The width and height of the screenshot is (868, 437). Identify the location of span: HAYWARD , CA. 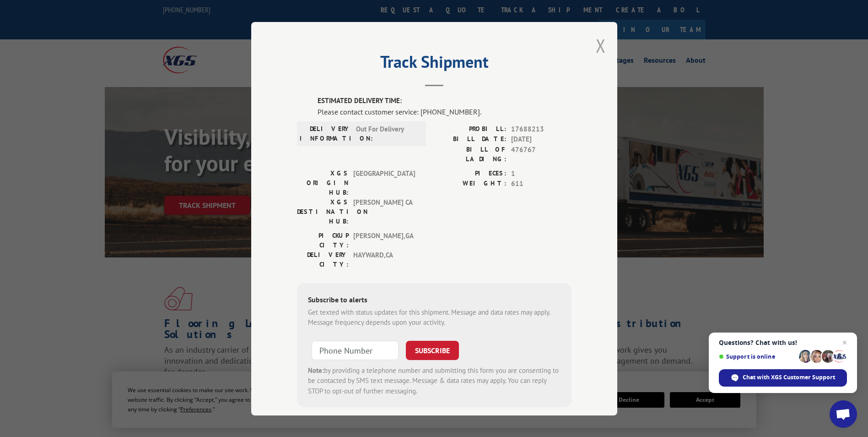
(384, 259).